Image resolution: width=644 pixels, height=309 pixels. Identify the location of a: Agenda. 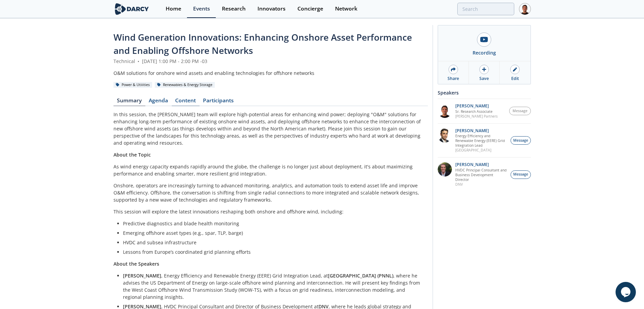
(159, 102).